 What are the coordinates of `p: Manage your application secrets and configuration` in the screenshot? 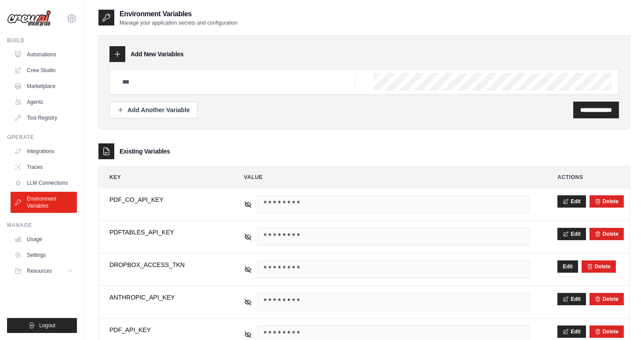 It's located at (178, 23).